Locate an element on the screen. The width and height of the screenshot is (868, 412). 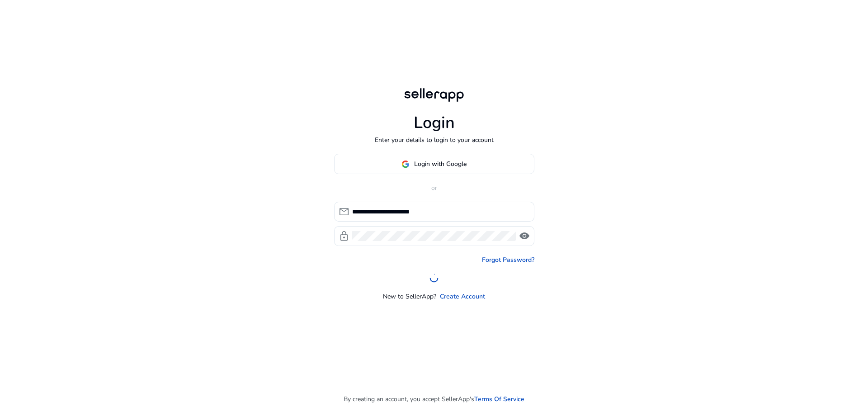
span: Login with Google is located at coordinates (440, 164).